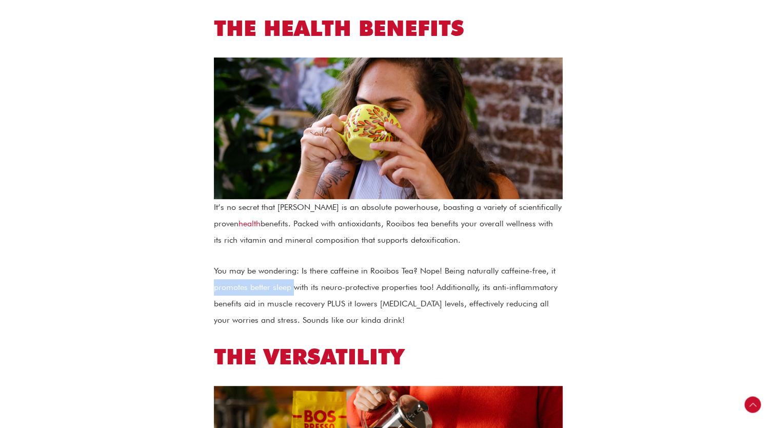 This screenshot has width=776, height=428. I want to click on img: rooibos,bos,cappucino,BOSpresso® capsules,latte, so click(388, 128).